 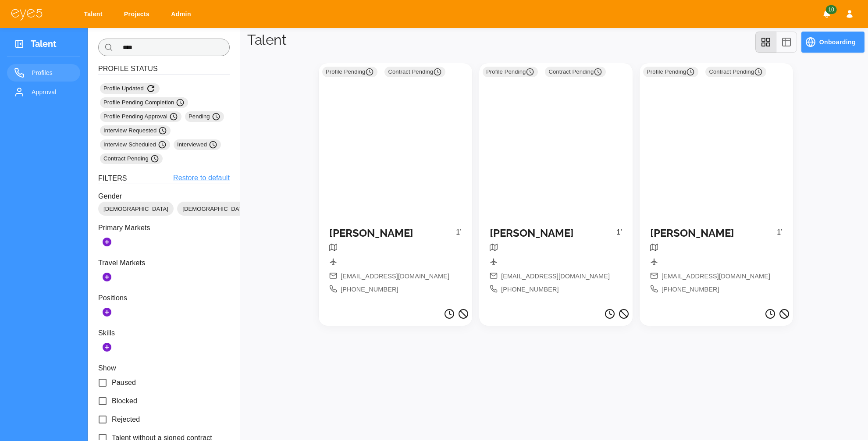 What do you see at coordinates (787, 42) in the screenshot?
I see `button: table` at bounding box center [787, 42].